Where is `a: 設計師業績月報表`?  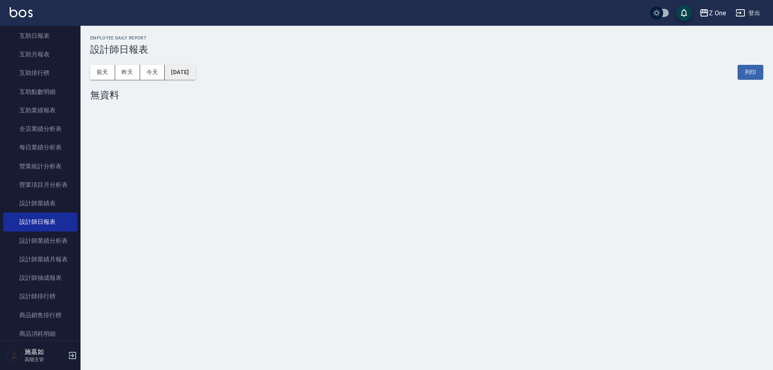
a: 設計師業績月報表 is located at coordinates (40, 259).